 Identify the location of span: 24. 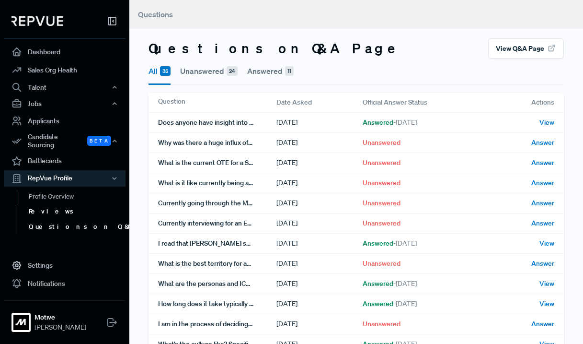
(232, 71).